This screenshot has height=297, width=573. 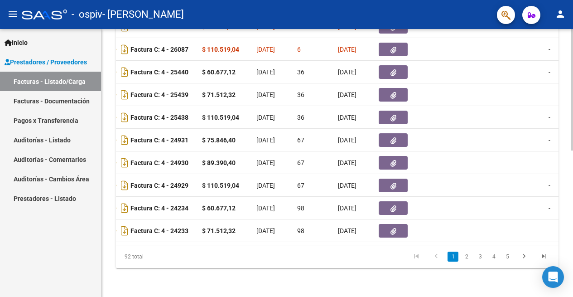 I want to click on li: page 1, so click(x=453, y=257).